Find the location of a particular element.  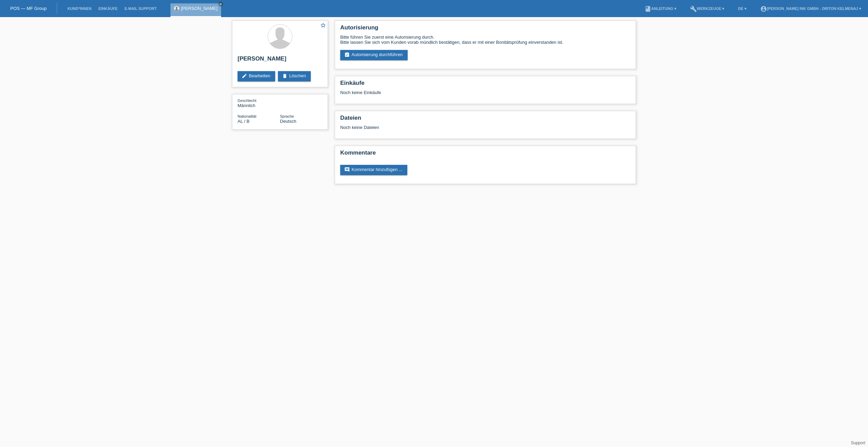

div: Noch keine Dateien is located at coordinates (444, 127).